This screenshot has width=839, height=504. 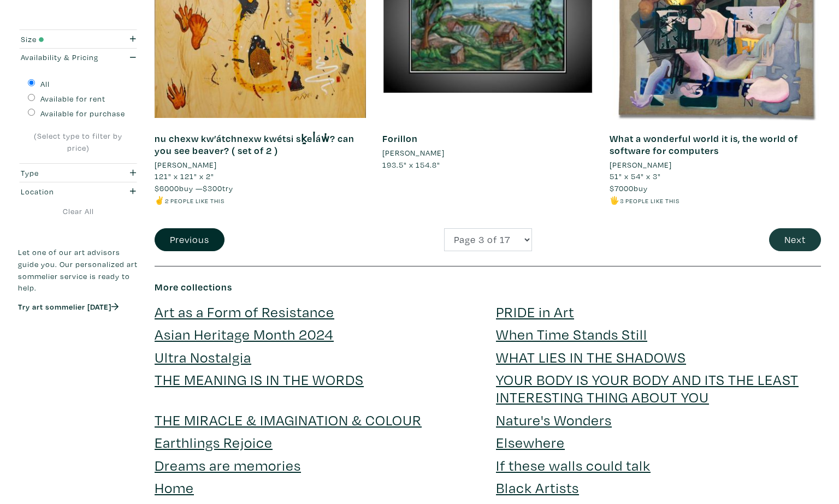 I want to click on a: Clear All, so click(x=78, y=212).